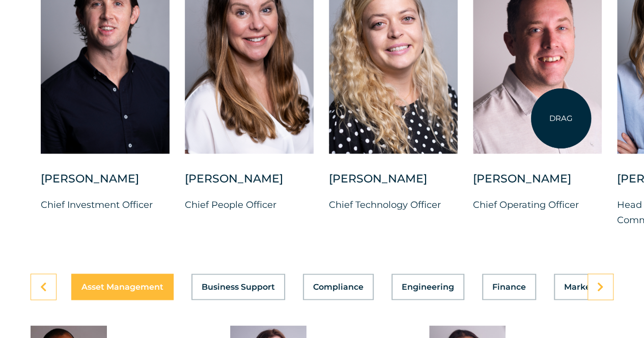  I want to click on p: Chief People Officer, so click(249, 204).